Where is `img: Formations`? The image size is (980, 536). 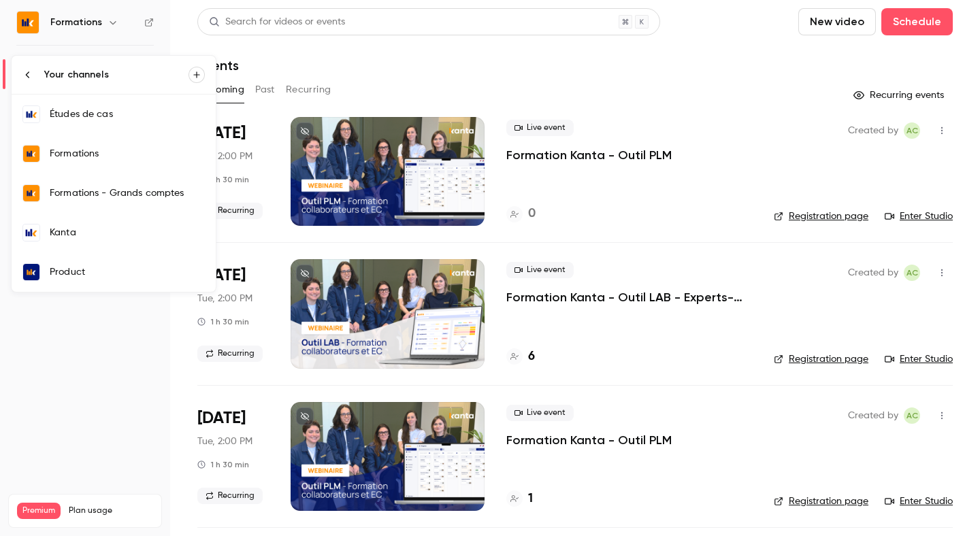 img: Formations is located at coordinates (32, 154).